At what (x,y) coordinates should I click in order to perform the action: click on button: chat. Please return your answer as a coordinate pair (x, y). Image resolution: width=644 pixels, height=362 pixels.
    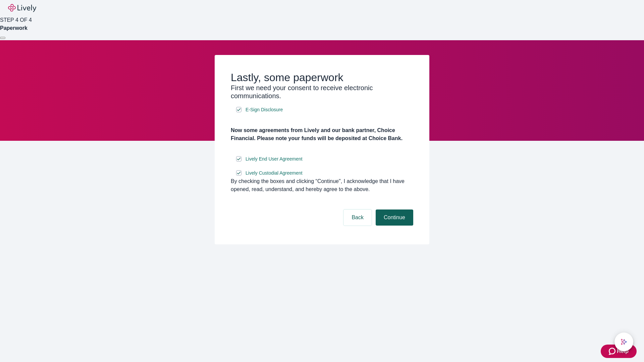
    Looking at the image, I should click on (624, 342).